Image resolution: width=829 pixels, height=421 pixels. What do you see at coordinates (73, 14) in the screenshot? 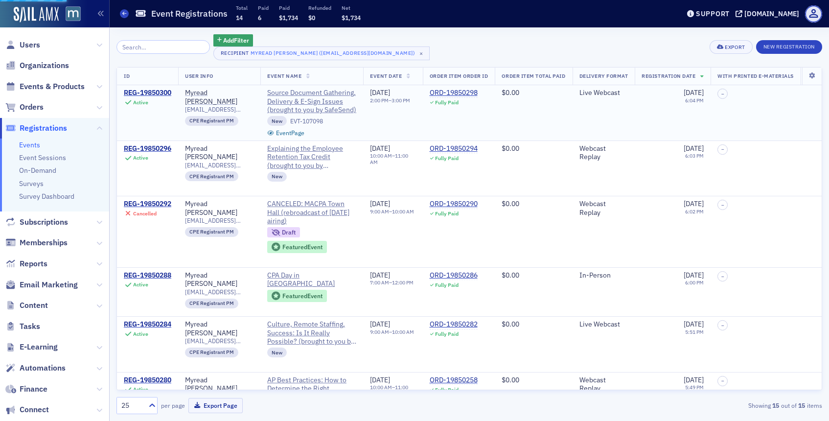
I see `img: SailAMX` at bounding box center [73, 14].